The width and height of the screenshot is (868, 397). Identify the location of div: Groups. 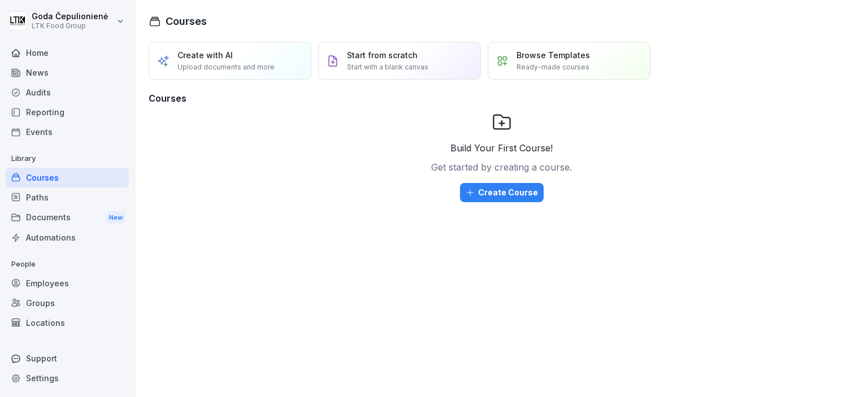
(67, 303).